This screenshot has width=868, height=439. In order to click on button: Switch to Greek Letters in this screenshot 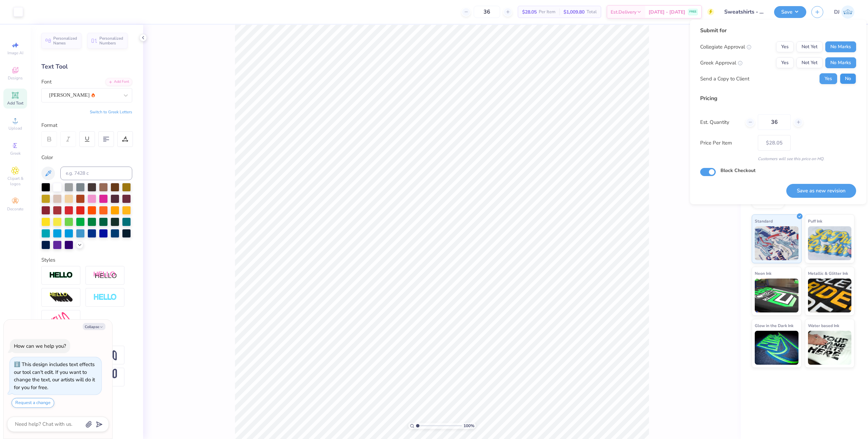, I will do `click(111, 112)`.